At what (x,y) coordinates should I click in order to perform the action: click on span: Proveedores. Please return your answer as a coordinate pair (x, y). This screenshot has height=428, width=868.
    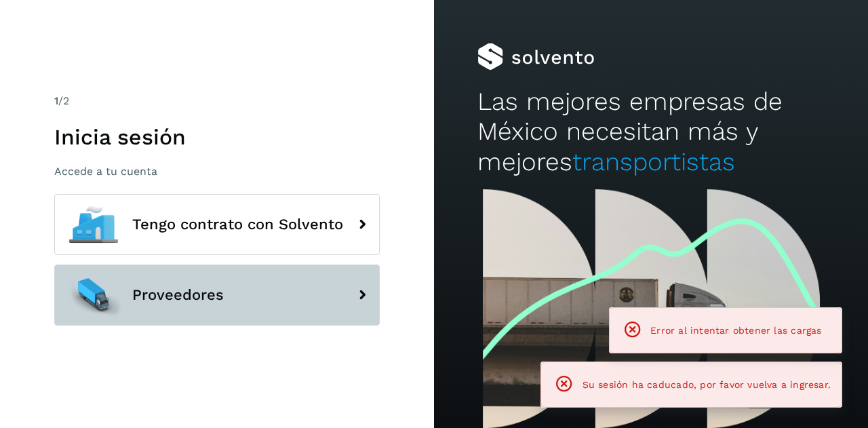
    Looking at the image, I should click on (178, 295).